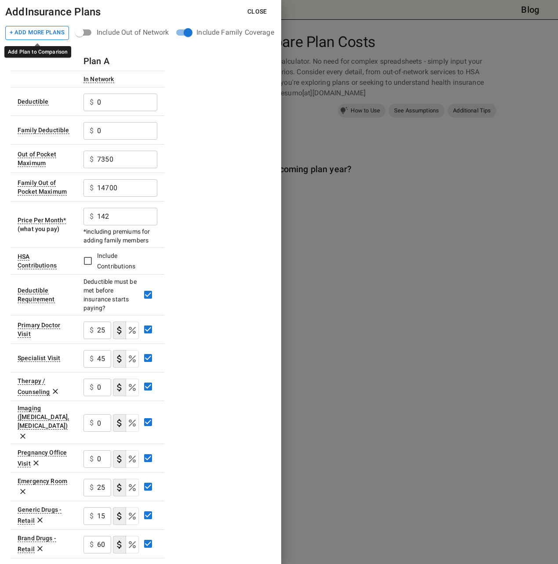 The image size is (558, 564). What do you see at coordinates (133, 33) in the screenshot?
I see `div: Include Out of Network` at bounding box center [133, 33].